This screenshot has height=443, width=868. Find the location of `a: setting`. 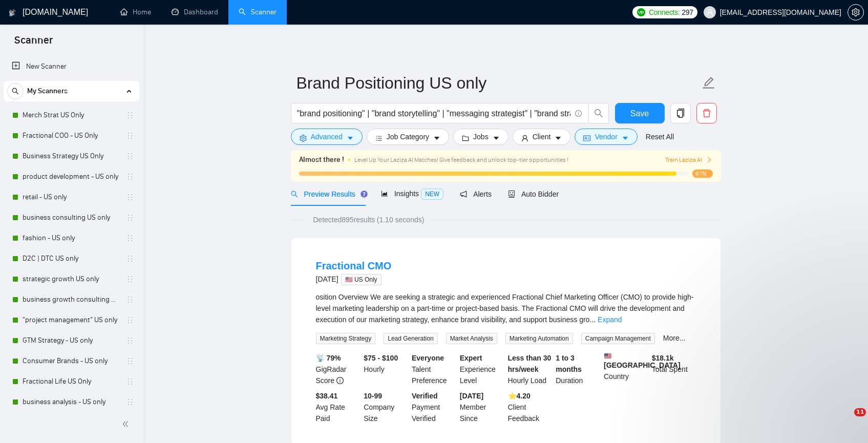

a: setting is located at coordinates (855, 12).